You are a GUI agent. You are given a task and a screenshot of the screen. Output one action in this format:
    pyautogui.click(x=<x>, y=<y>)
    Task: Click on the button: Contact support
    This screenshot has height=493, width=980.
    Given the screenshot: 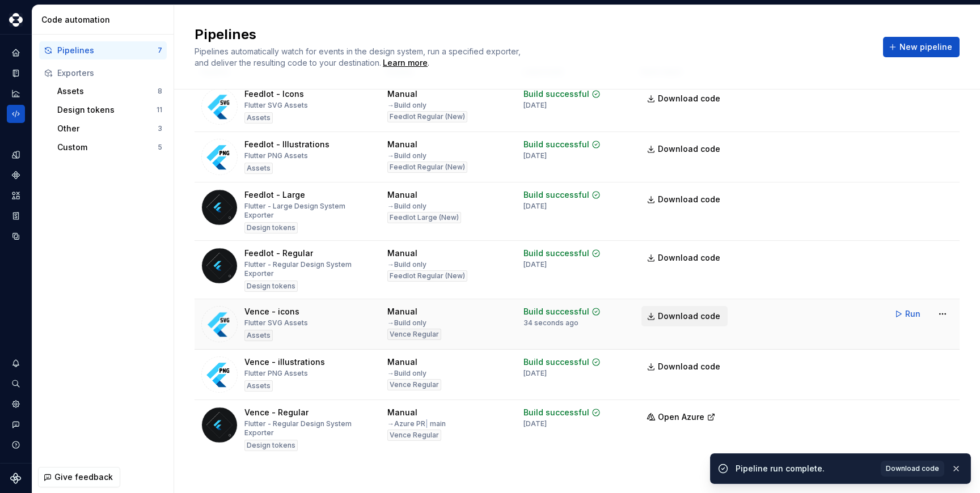 What is the action you would take?
    pyautogui.click(x=16, y=424)
    